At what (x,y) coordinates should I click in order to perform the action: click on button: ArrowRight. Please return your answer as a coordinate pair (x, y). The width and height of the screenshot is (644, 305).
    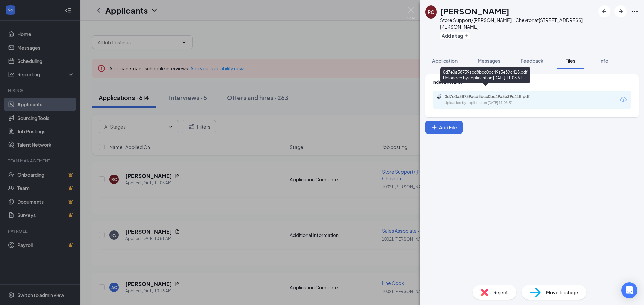
    Looking at the image, I should click on (621, 12).